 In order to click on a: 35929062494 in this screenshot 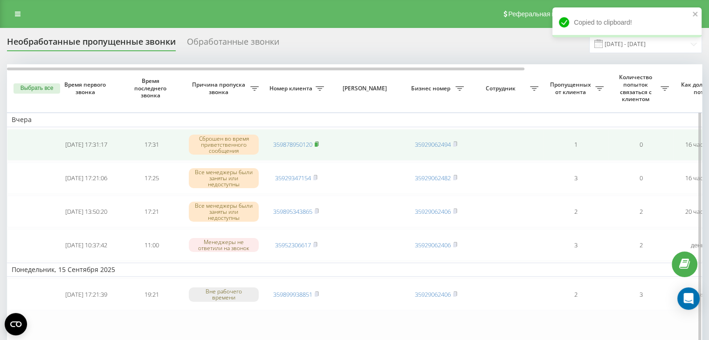, I will do `click(433, 144)`.